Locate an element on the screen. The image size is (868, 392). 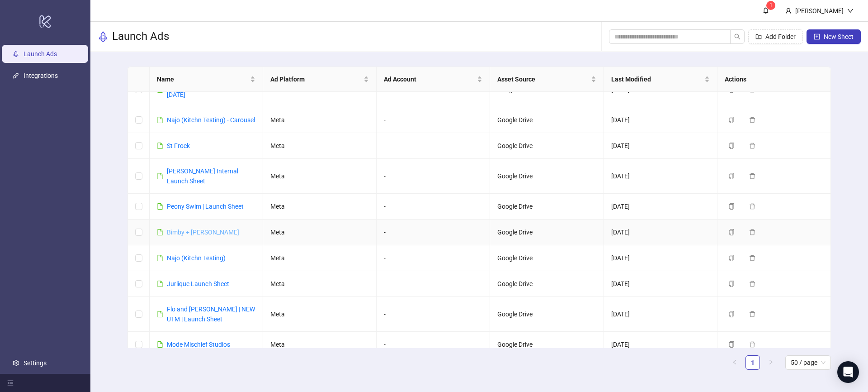
th: Asset Source is located at coordinates (547, 79).